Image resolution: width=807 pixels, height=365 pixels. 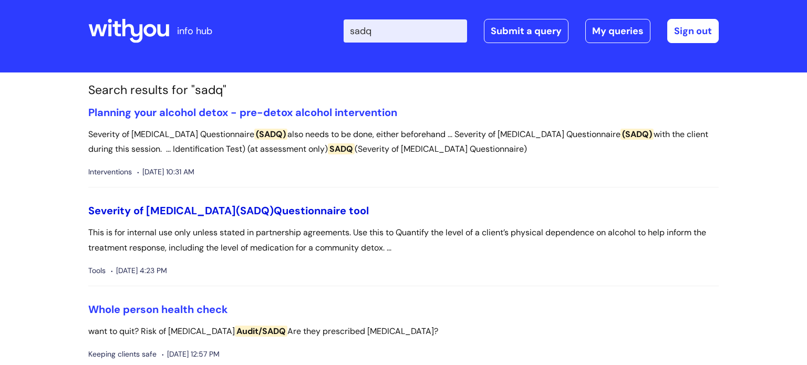 What do you see at coordinates (341, 149) in the screenshot?
I see `span: SADQ` at bounding box center [341, 149].